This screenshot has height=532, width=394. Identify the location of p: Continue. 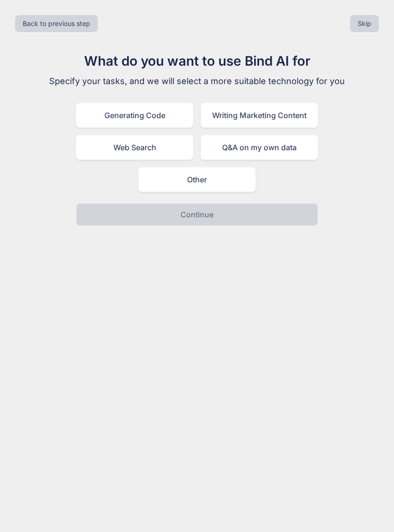
(197, 214).